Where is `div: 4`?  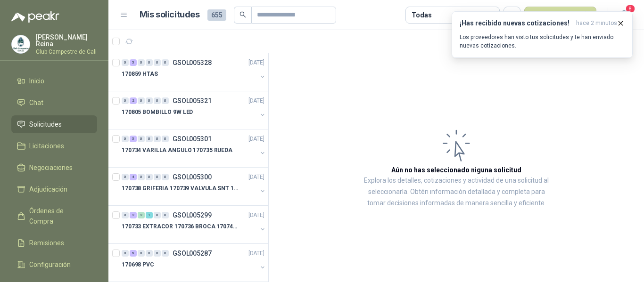 div: 4 is located at coordinates (133, 177).